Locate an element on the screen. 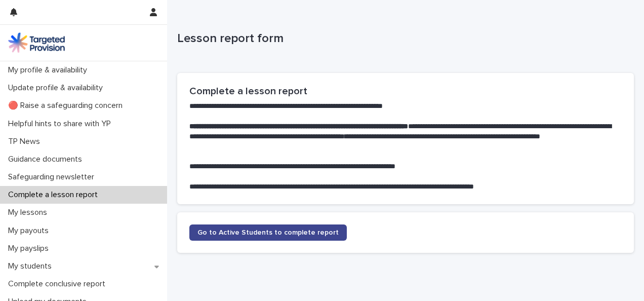 The height and width of the screenshot is (301, 644). p: My payouts is located at coordinates (30, 231).